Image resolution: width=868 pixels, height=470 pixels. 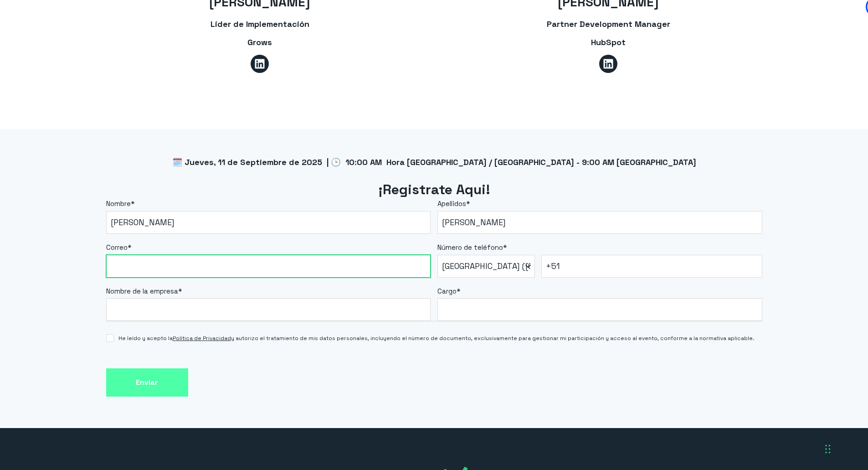 I want to click on span: Nombre, so click(x=119, y=204).